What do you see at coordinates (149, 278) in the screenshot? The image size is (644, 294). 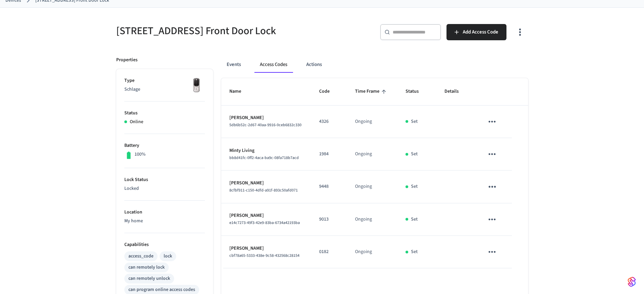 I see `div: can remotely unlock` at bounding box center [149, 278].